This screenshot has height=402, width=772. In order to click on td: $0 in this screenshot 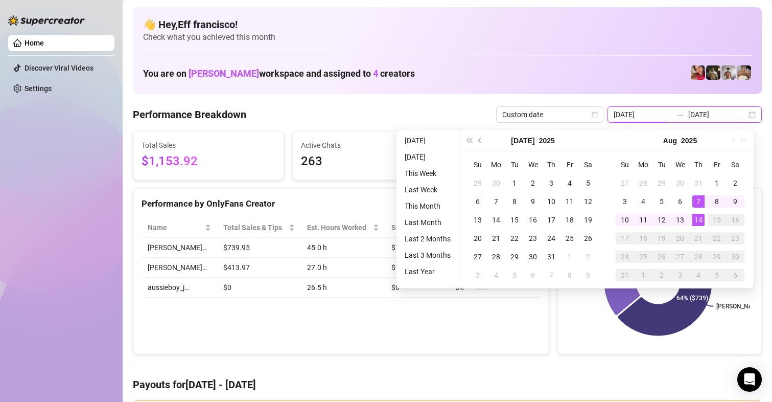, I will do `click(259, 287)`.